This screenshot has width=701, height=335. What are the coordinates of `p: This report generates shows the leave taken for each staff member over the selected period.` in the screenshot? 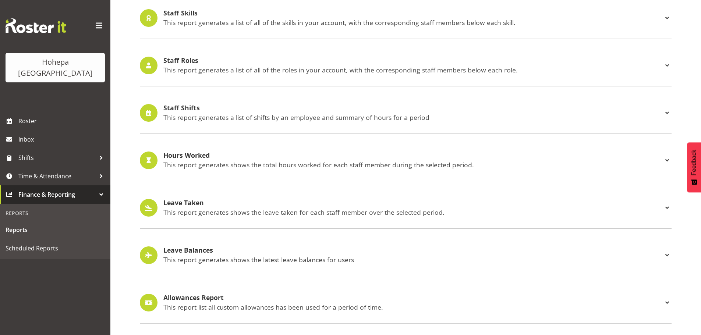 It's located at (413, 212).